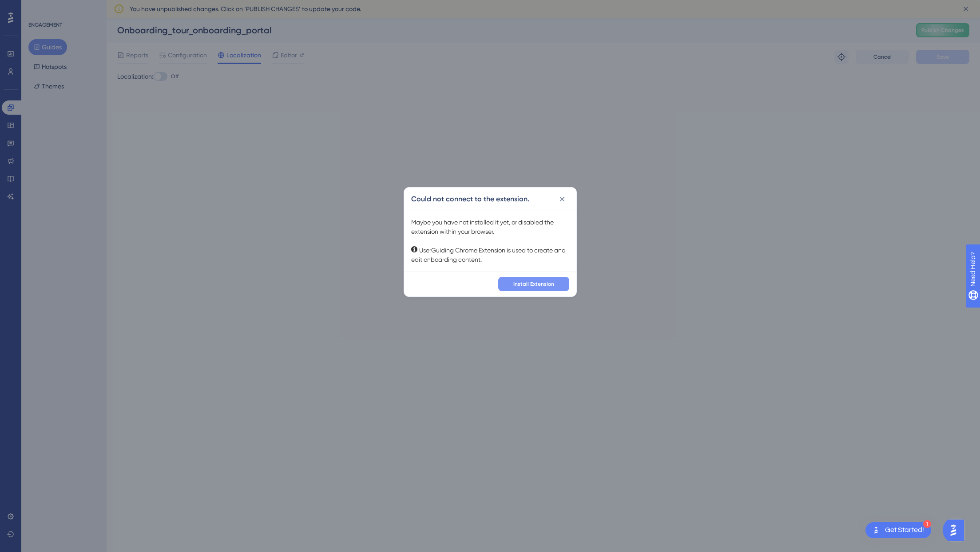 The image size is (980, 552). I want to click on div: Maybe you have not installed it yet, or disabled the extension within your browser. UserGuiding C..., so click(490, 240).